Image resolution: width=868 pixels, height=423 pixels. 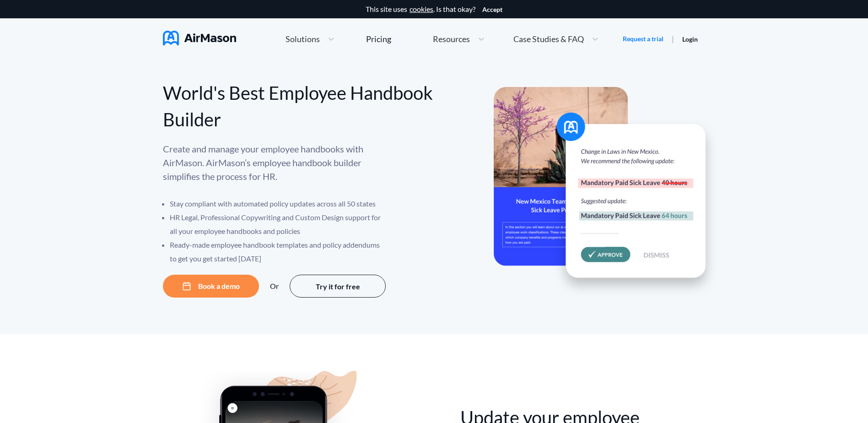 I want to click on span: Resources, so click(x=451, y=39).